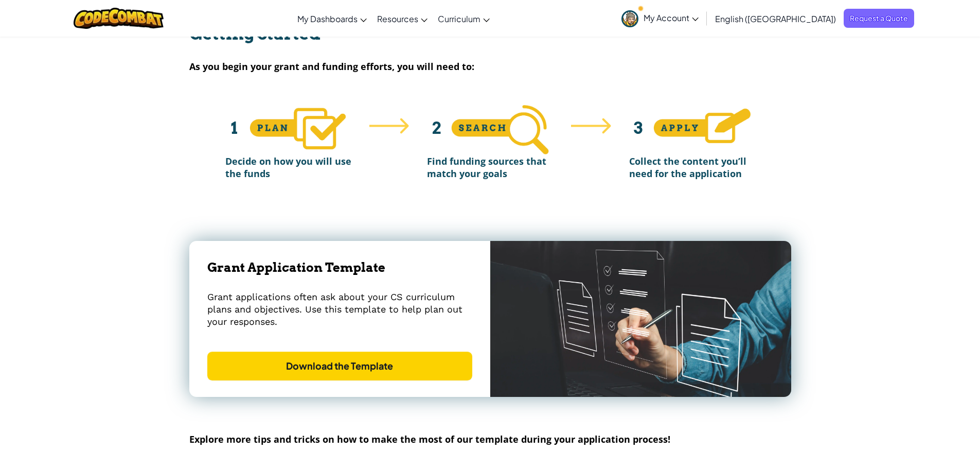  What do you see at coordinates (630, 19) in the screenshot?
I see `img: avatar` at bounding box center [630, 19].